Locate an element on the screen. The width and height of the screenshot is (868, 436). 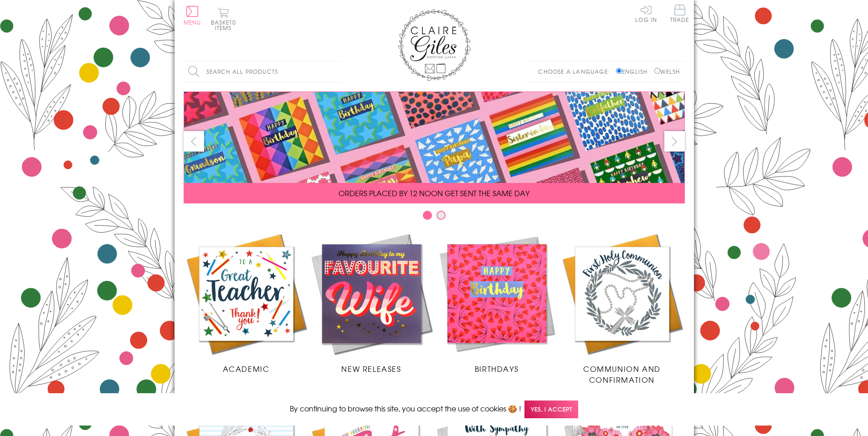
a: Birthdays is located at coordinates (497, 302).